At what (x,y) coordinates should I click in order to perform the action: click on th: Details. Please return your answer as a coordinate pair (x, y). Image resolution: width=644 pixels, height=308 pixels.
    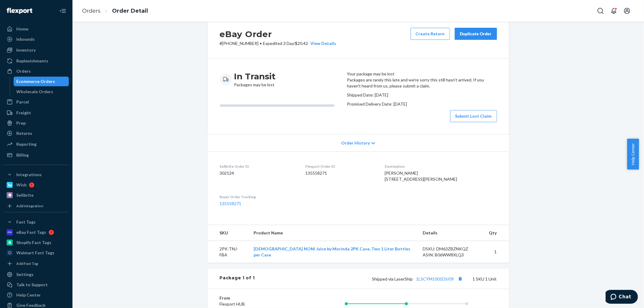
    Looking at the image, I should click on (451, 233).